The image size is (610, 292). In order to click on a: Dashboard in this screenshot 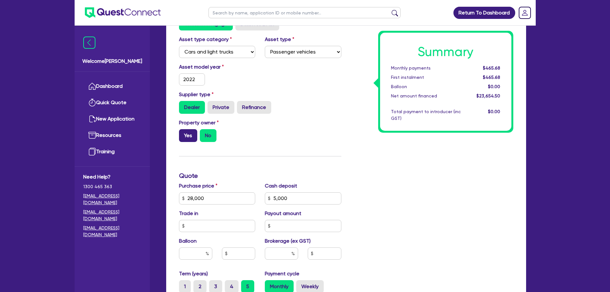, I will do `click(112, 86)`.